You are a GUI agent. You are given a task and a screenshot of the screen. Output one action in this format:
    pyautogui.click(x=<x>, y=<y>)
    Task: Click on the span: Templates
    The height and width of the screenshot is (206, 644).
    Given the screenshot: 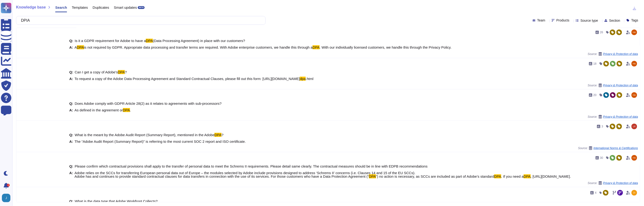 What is the action you would take?
    pyautogui.click(x=80, y=7)
    